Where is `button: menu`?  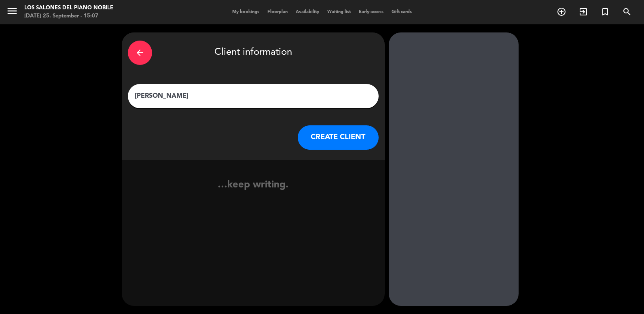 button: menu is located at coordinates (12, 12).